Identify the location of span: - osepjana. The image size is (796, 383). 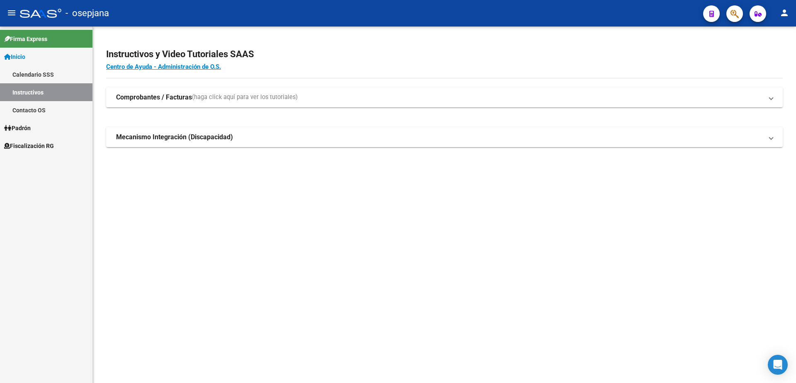
(87, 13).